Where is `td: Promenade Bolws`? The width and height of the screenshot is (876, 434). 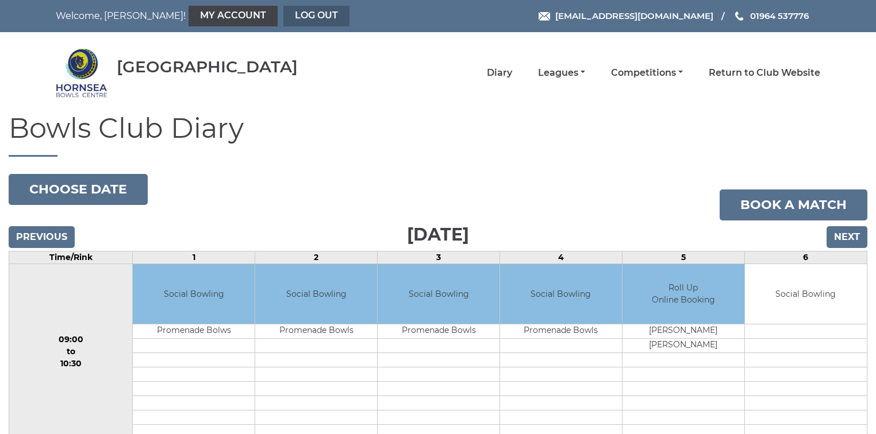
td: Promenade Bolws is located at coordinates (194, 332).